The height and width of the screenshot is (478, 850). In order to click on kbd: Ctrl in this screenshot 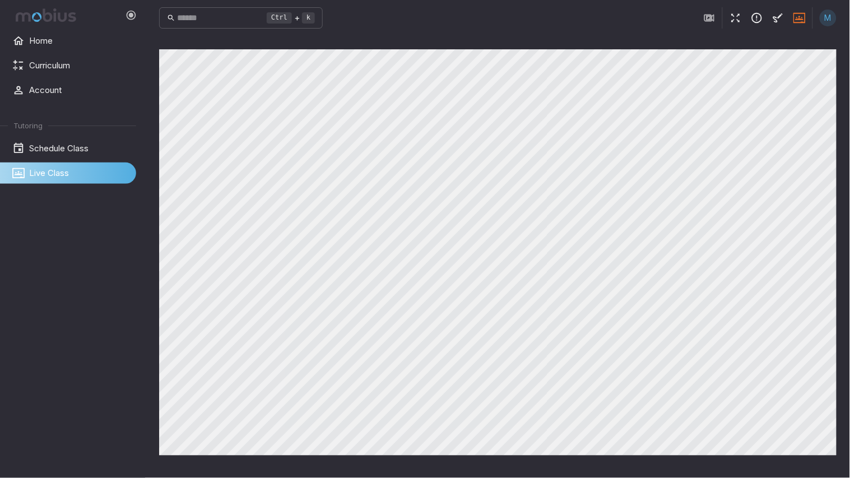, I will do `click(279, 18)`.